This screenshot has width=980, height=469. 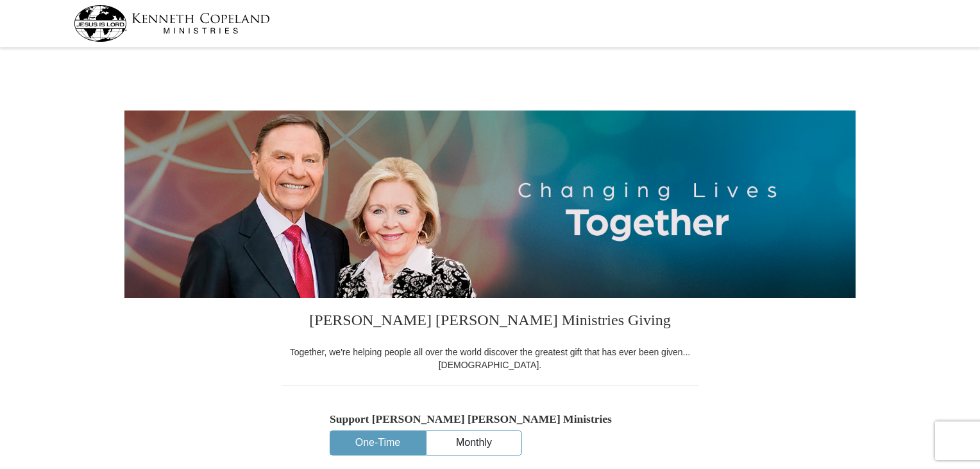 What do you see at coordinates (474, 442) in the screenshot?
I see `button: Monthly` at bounding box center [474, 442].